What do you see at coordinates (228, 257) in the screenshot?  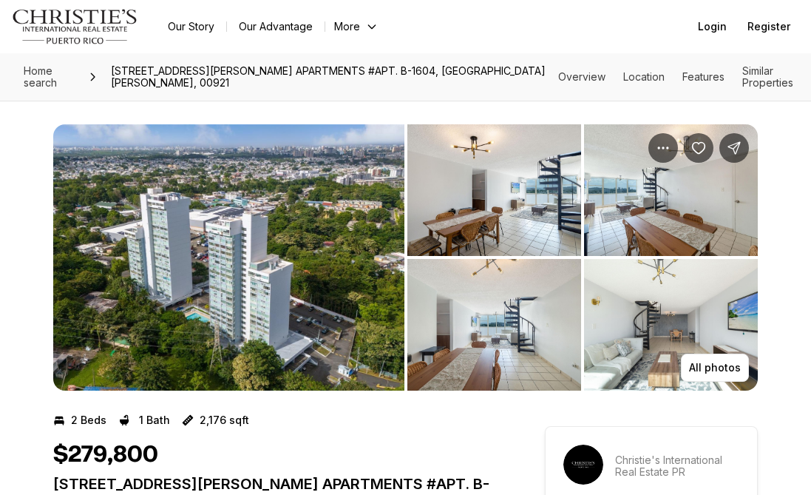 I see `li: 1 of 6` at bounding box center [228, 257].